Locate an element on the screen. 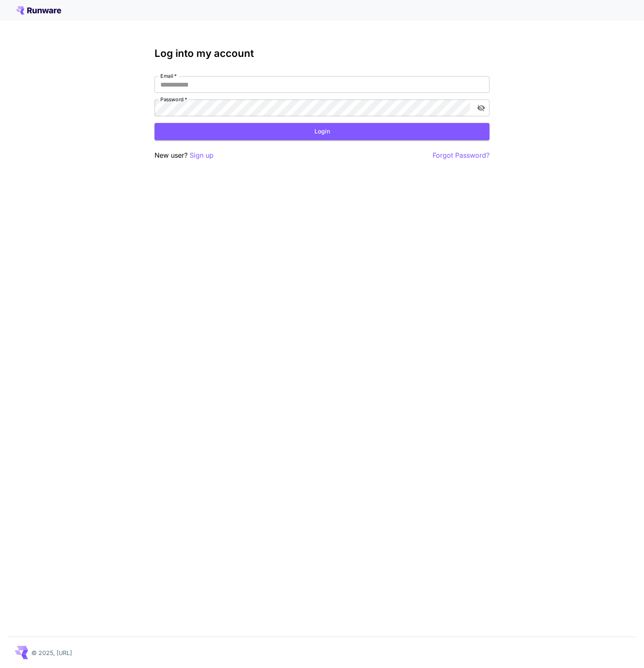  p: New user? is located at coordinates (184, 155).